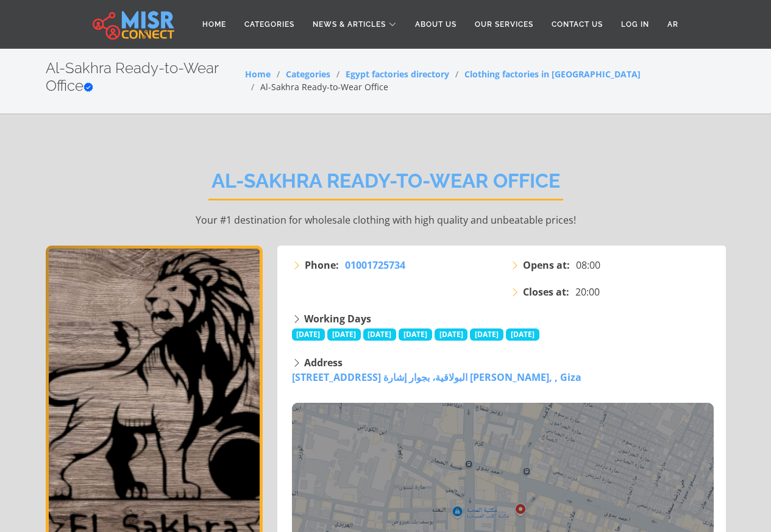  What do you see at coordinates (355, 25) in the screenshot?
I see `a: News & Articles` at bounding box center [355, 25].